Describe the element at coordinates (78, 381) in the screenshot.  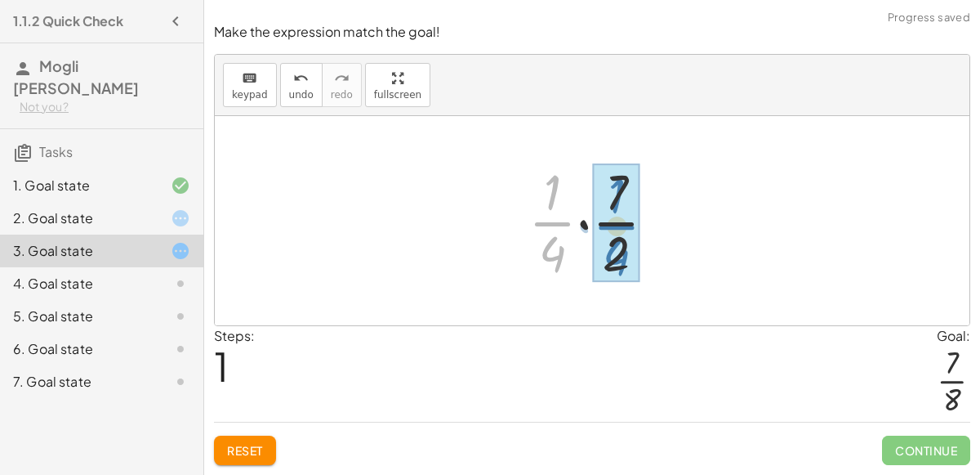
I see `div: 7. Goal state` at that location.